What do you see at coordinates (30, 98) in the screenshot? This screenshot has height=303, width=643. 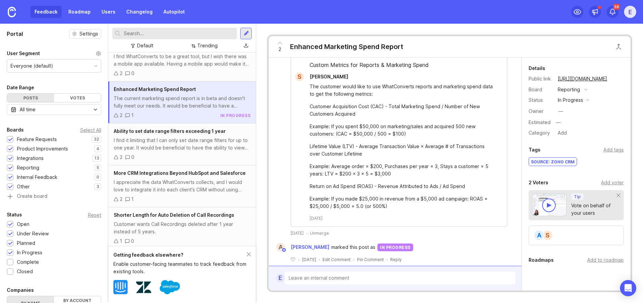 I see `div: Posts` at bounding box center [30, 98].